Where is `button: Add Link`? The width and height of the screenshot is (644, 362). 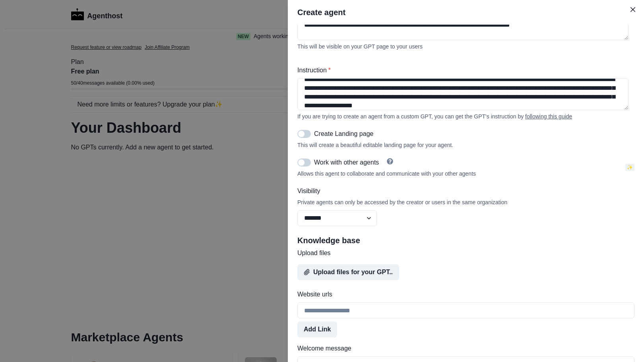
button: Add Link is located at coordinates (317, 330).